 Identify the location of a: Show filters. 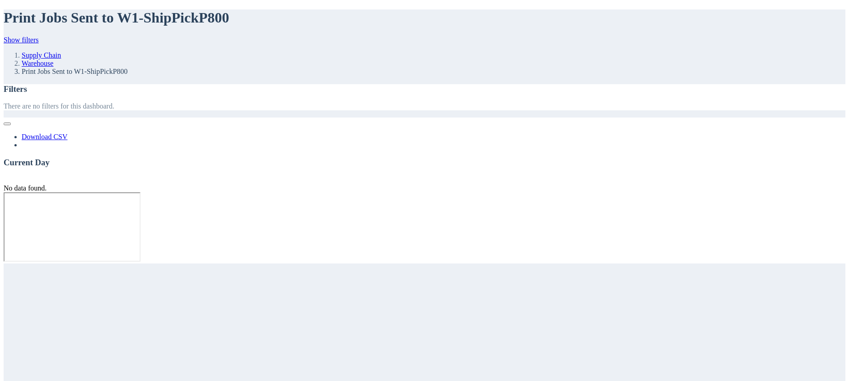
(21, 40).